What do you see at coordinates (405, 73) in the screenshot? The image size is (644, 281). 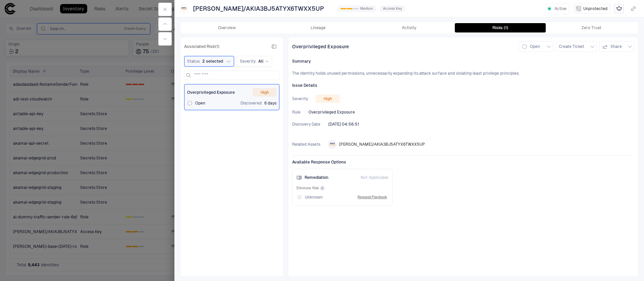 I see `span: The identity holds unused permissions, unnecessarily expanding its attack surface and violating l...` at bounding box center [405, 73].